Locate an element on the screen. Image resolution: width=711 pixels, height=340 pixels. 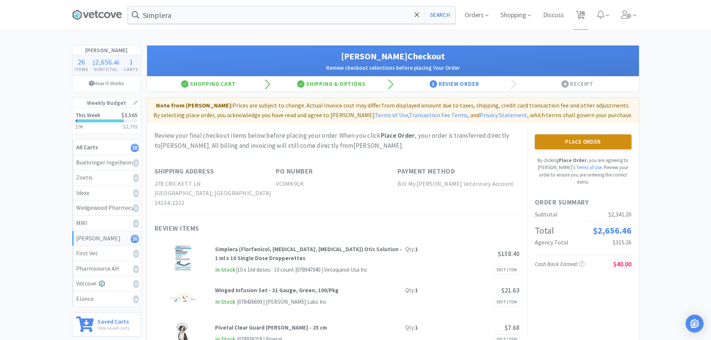
a: Vetcove0 is located at coordinates (106, 283).